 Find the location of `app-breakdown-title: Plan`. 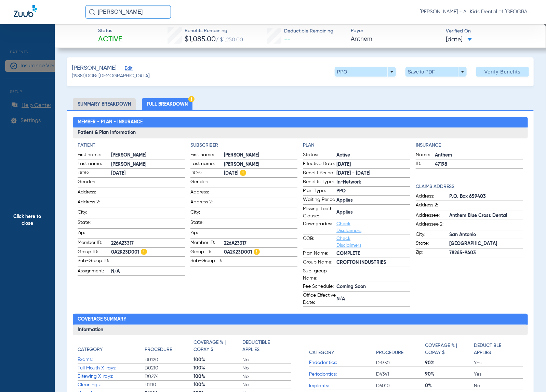

app-breakdown-title: Plan is located at coordinates (356, 145).